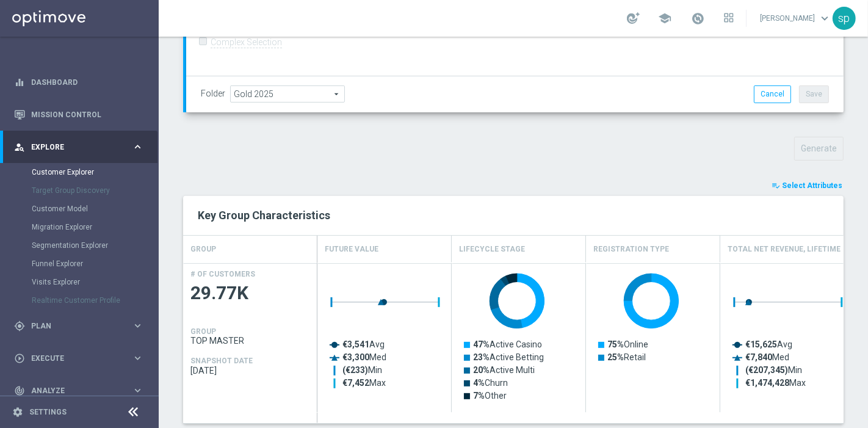  What do you see at coordinates (772, 94) in the screenshot?
I see `button: Cancel` at bounding box center [772, 94].